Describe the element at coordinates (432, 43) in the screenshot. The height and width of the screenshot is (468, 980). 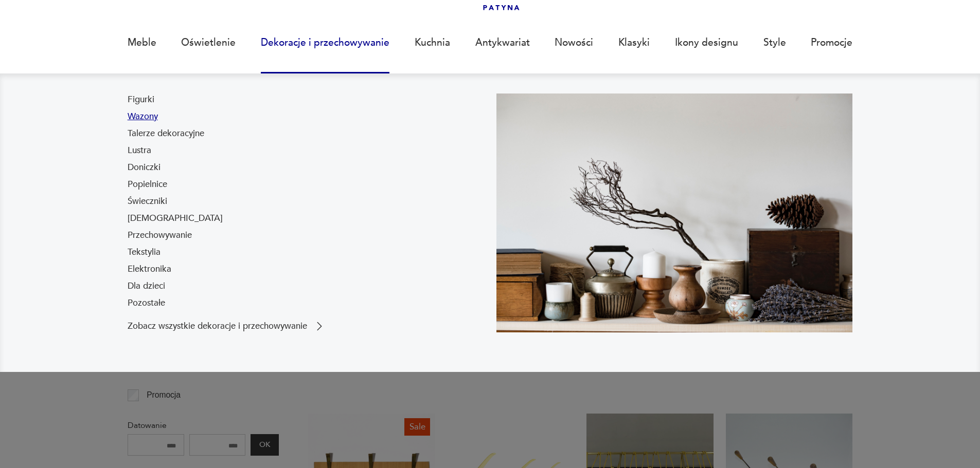
I see `a: Kuchnia` at that location.